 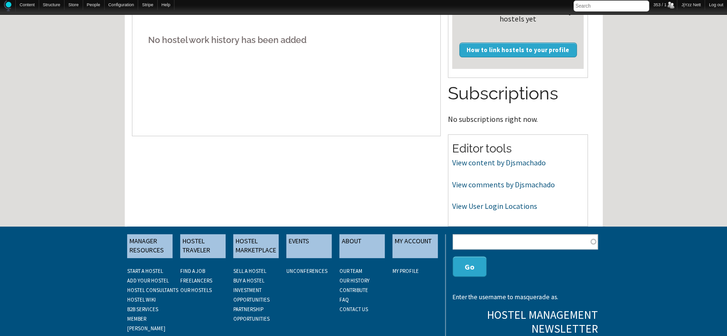 What do you see at coordinates (351, 271) in the screenshot?
I see `a: OUR TEAM` at bounding box center [351, 271].